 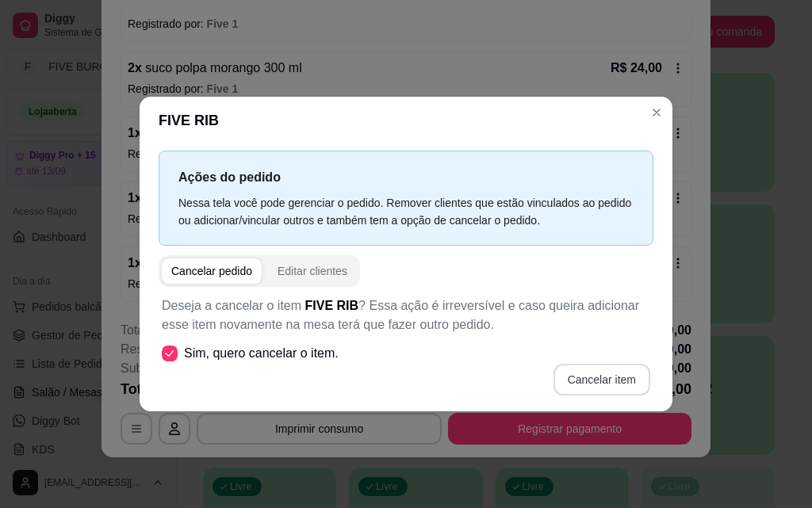 What do you see at coordinates (406, 212) in the screenshot?
I see `div: Nessa tela você pode gerenciar o pedido. Remover clientes que estão vinculados ao pedido ou adici...` at bounding box center [406, 212].